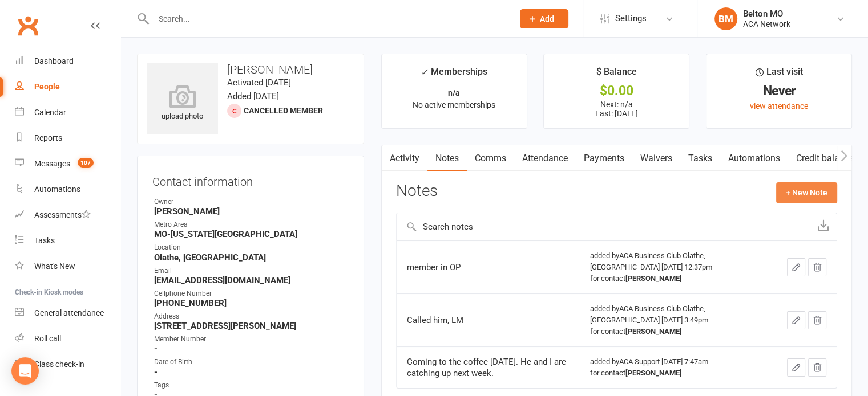 This screenshot has width=868, height=396. Describe the element at coordinates (68, 313) in the screenshot. I see `a: General attendance kiosk mode` at that location.